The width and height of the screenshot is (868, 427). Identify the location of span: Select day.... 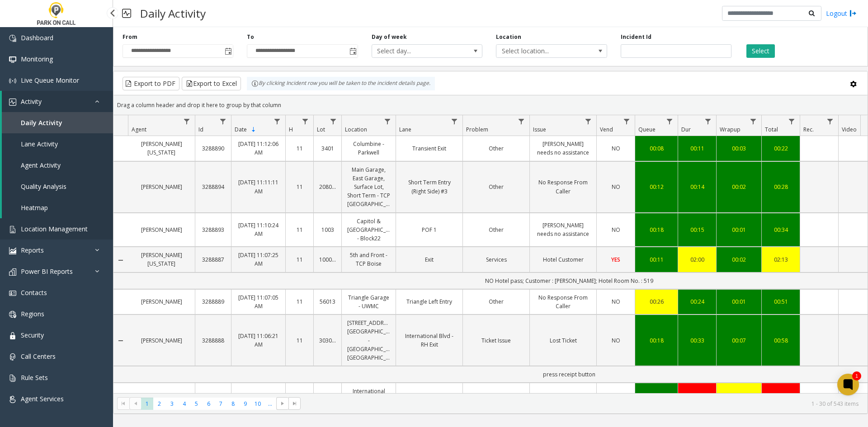
(416, 51).